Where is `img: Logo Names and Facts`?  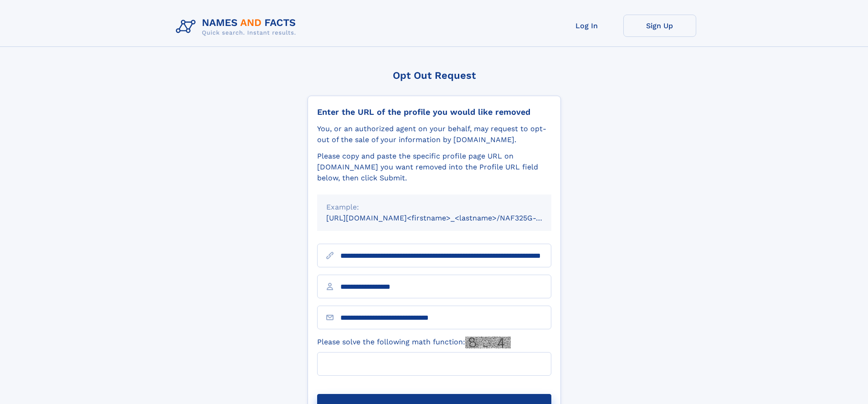 img: Logo Names and Facts is located at coordinates (238, 27).